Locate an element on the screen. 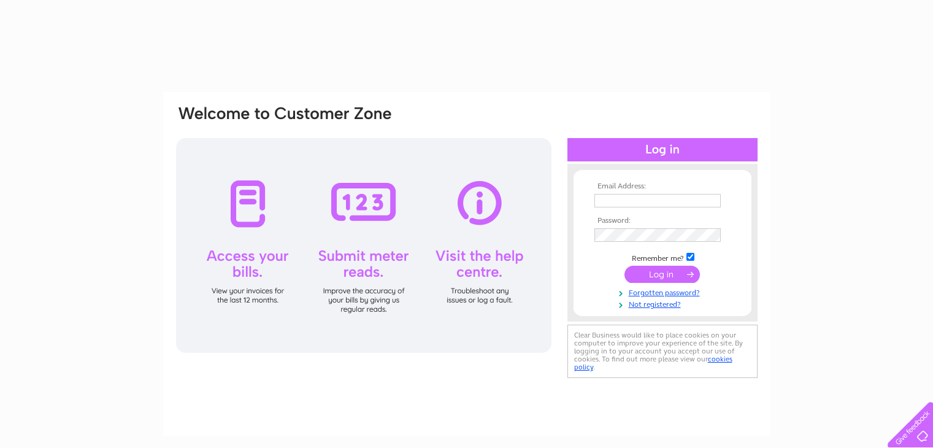 The width and height of the screenshot is (933, 448). a: Forgotten password? is located at coordinates (664, 291).